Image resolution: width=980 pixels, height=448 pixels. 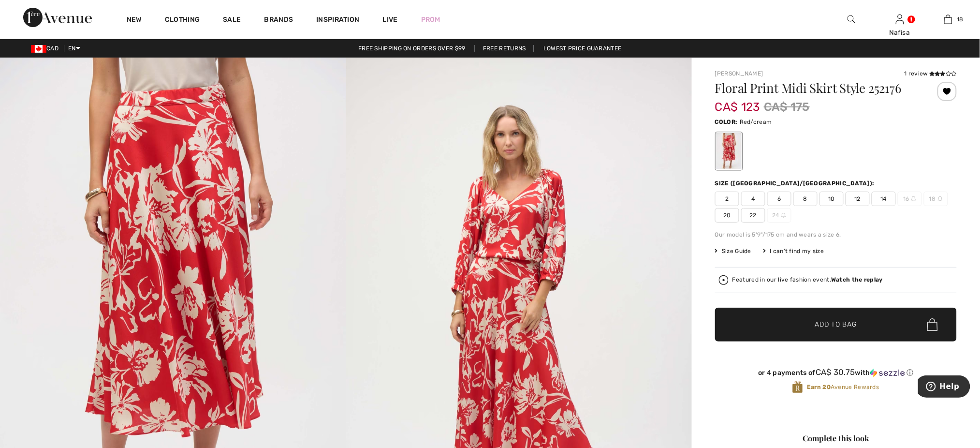 What do you see at coordinates (279, 20) in the screenshot?
I see `a: Brands` at bounding box center [279, 20].